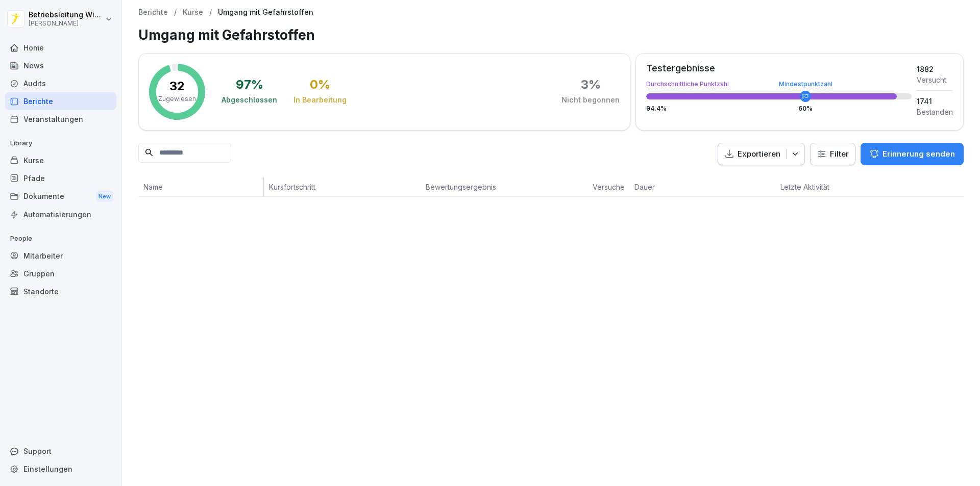 The image size is (980, 486). I want to click on p: Umgang mit Gefahrstoffen, so click(266, 12).